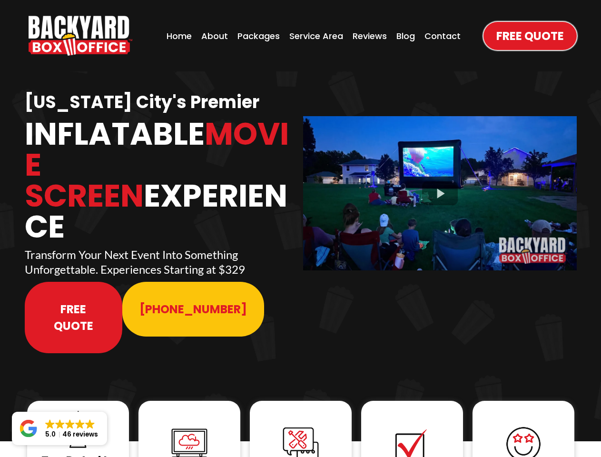 Image resolution: width=601 pixels, height=457 pixels. Describe the element at coordinates (179, 36) in the screenshot. I see `div: Home` at that location.